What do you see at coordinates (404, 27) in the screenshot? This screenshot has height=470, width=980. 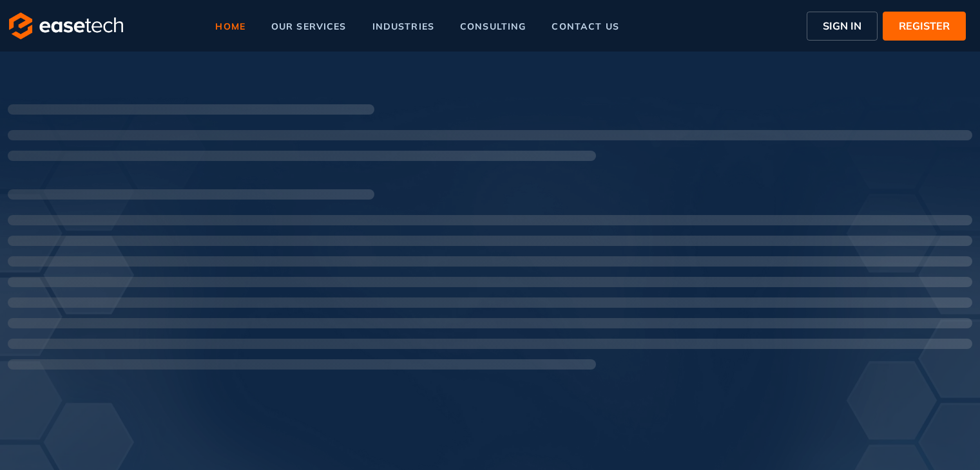 I see `span: industries` at bounding box center [404, 27].